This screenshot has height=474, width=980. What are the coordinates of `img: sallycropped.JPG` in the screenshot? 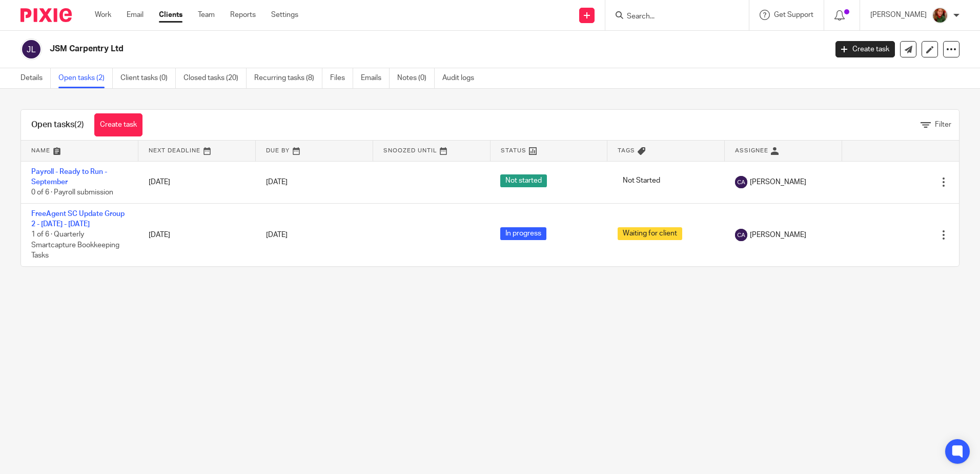 It's located at (940, 16).